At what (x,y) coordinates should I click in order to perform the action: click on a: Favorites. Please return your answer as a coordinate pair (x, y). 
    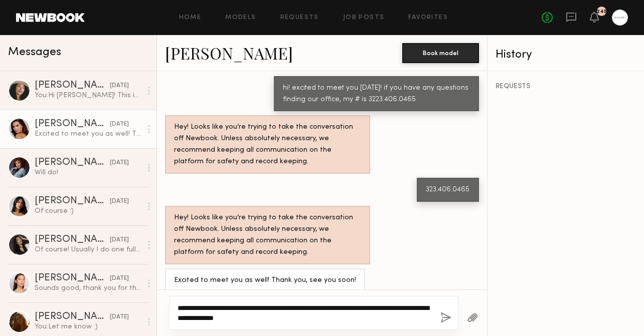
    Looking at the image, I should click on (428, 18).